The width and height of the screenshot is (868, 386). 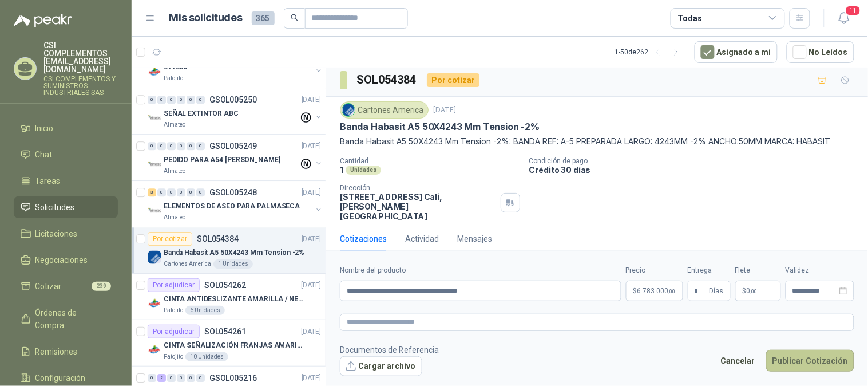 What do you see at coordinates (696, 169) in the screenshot?
I see `p: Crédito 30 días` at bounding box center [696, 169].